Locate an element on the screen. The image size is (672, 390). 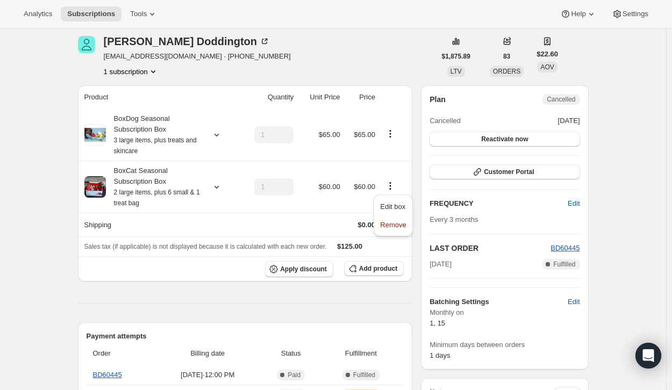
span: Apply discount is located at coordinates (303, 269).